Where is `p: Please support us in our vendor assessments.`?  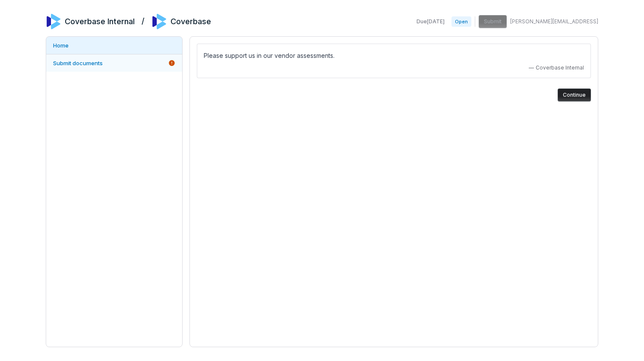 p: Please support us in our vendor assessments. is located at coordinates (394, 56).